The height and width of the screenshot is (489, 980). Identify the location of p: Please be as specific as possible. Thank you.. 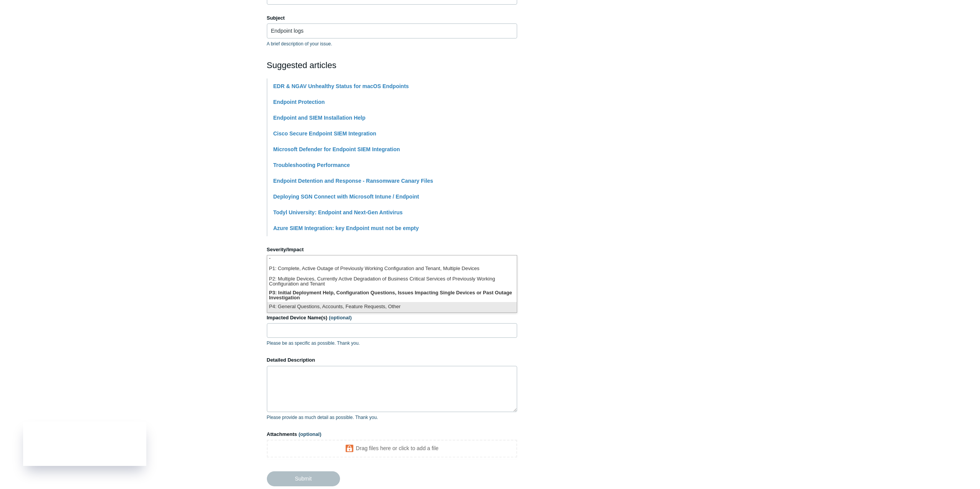
(392, 343).